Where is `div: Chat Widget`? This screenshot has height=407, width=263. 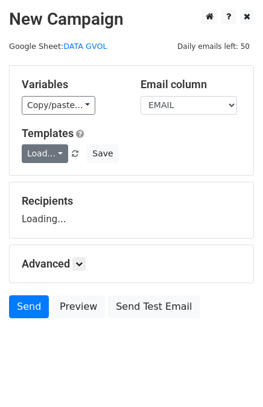
div: Chat Widget is located at coordinates (233, 378).